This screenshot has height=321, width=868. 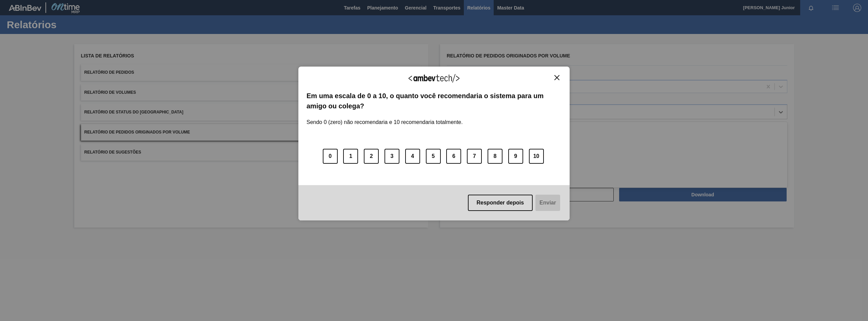 I want to click on button: 7, so click(x=474, y=156).